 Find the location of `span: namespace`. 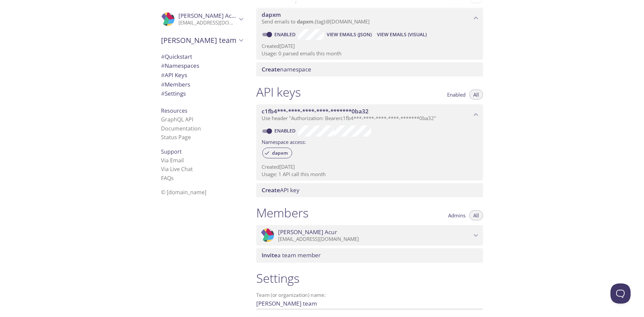

span: namespace is located at coordinates (286, 69).